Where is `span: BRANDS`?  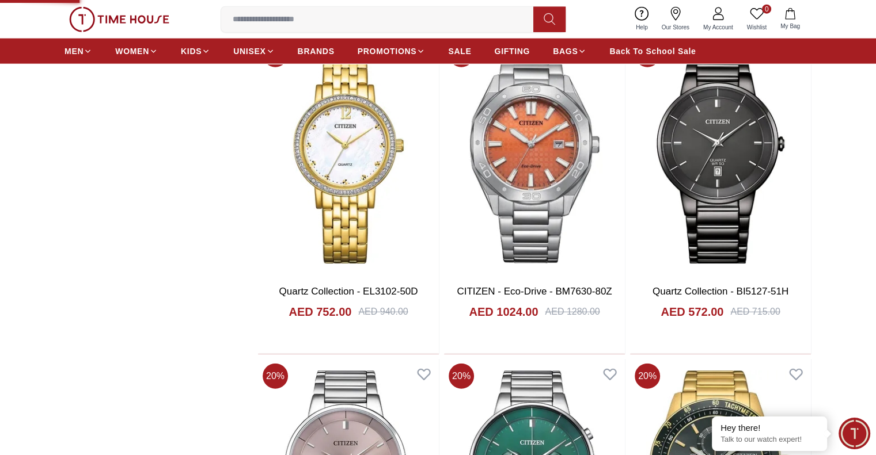 span: BRANDS is located at coordinates (316, 51).